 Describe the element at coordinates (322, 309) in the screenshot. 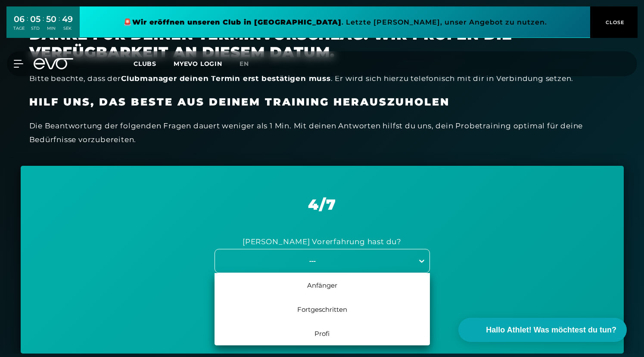

I see `div: Fortgeschritten` at that location.